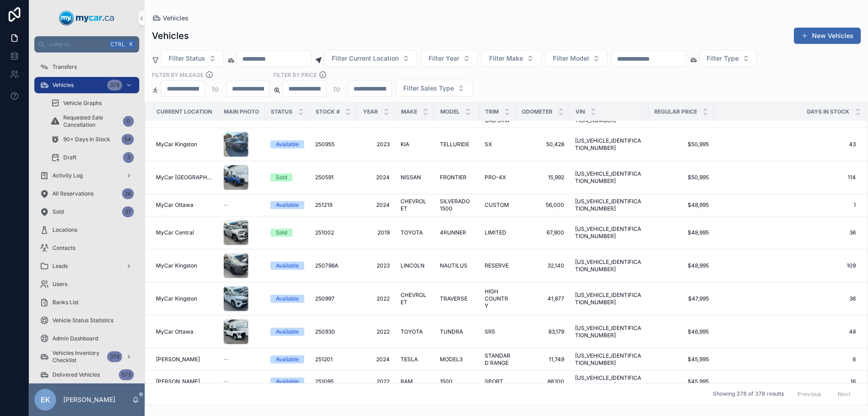 Image resolution: width=868 pixels, height=416 pixels. I want to click on span: Filter Make, so click(506, 58).